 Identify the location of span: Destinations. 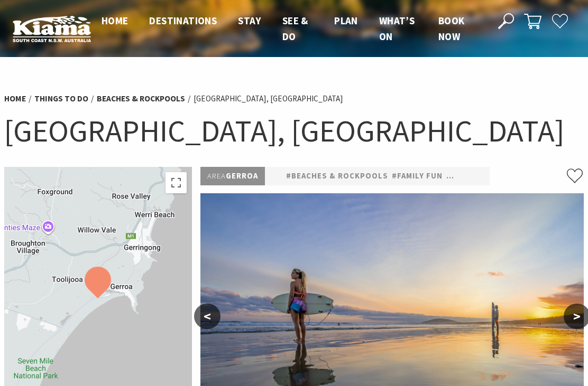
(183, 20).